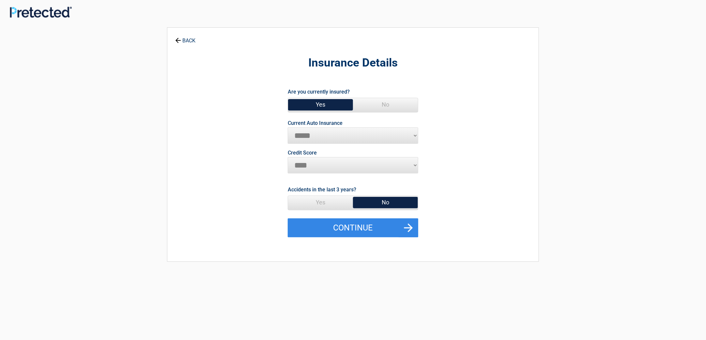 This screenshot has width=706, height=340. What do you see at coordinates (319, 92) in the screenshot?
I see `label: Are you currently insured?` at bounding box center [319, 92].